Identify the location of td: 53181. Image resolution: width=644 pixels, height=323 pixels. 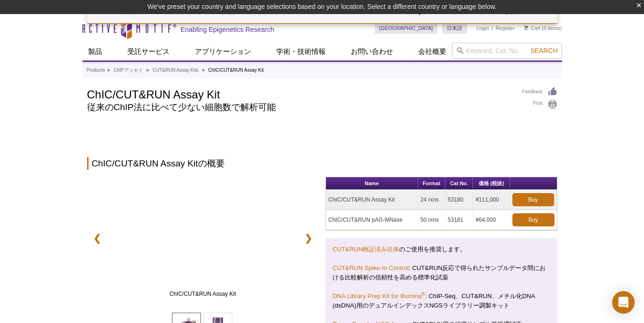
(459, 220).